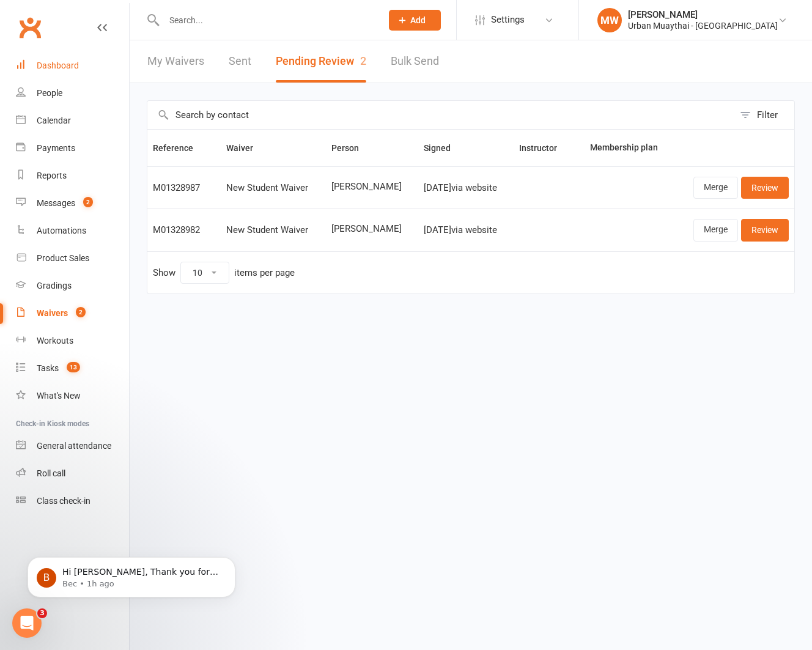  I want to click on button: Instructor, so click(545, 147).